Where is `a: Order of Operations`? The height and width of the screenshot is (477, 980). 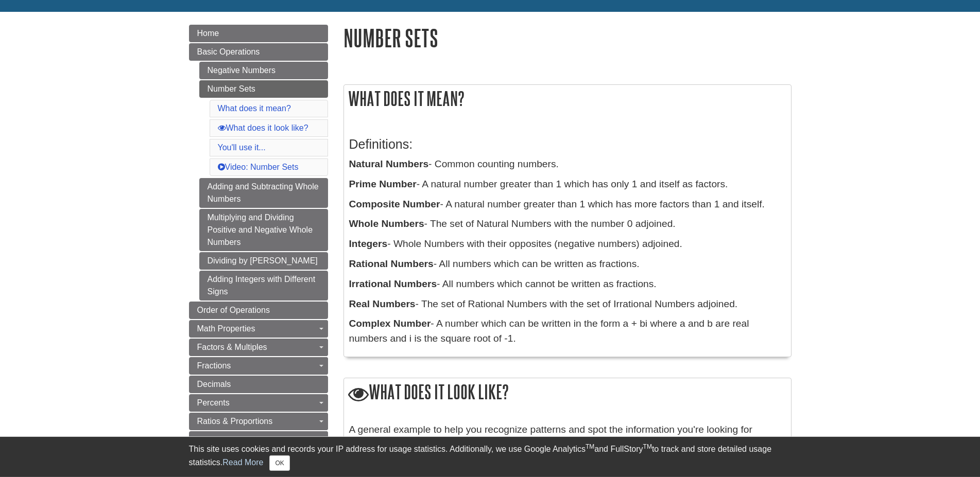
a: Order of Operations is located at coordinates (258, 310).